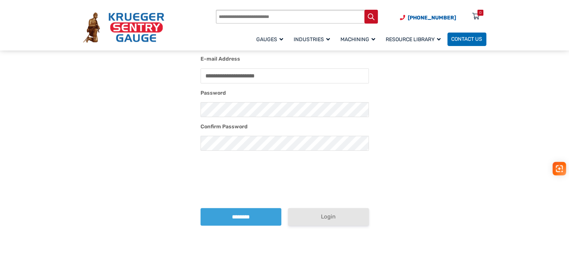 The width and height of the screenshot is (569, 260). What do you see at coordinates (467, 39) in the screenshot?
I see `span: Contact Us` at bounding box center [467, 39].